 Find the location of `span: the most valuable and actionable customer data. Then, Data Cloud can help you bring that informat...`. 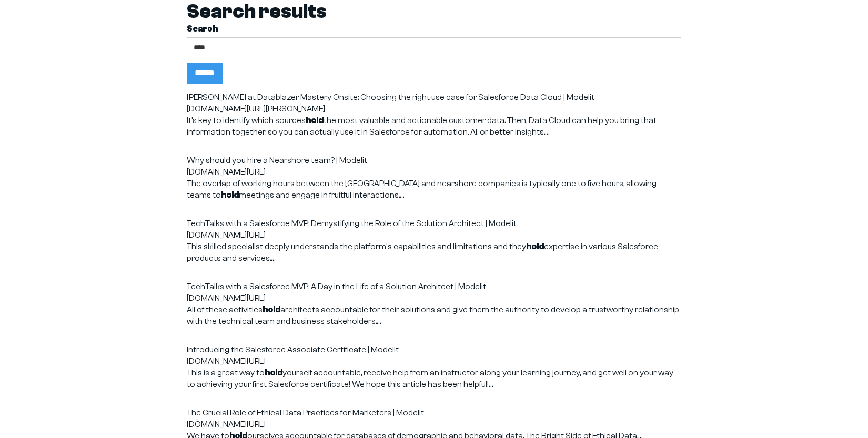

span: the most valuable and actionable customer data. Then, Data Cloud can help you bring that informat... is located at coordinates (421, 126).